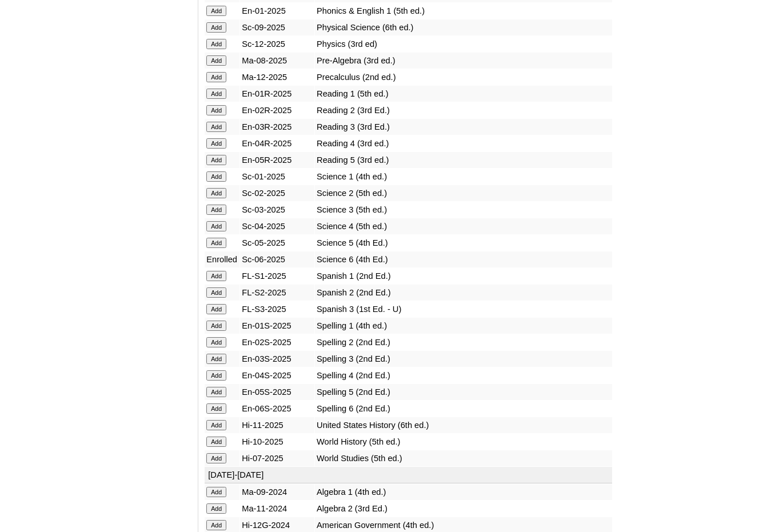 This screenshot has height=532, width=771. I want to click on td: Sc-12-2025, so click(277, 44).